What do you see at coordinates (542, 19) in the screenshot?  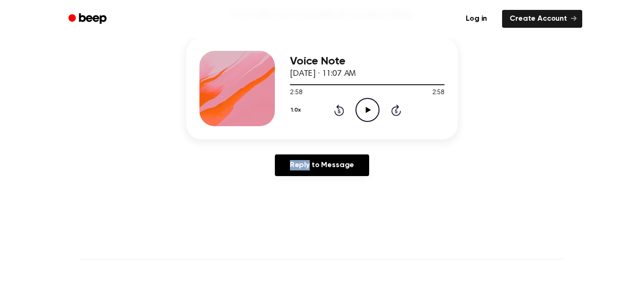 I see `a: Create Account` at bounding box center [542, 19].